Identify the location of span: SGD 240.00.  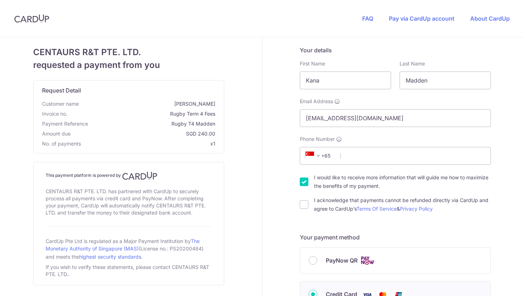
(144, 134).